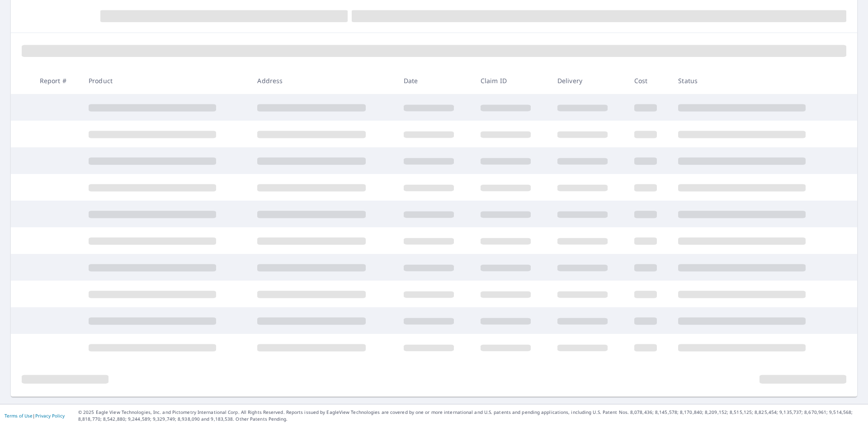 This screenshot has width=868, height=427. What do you see at coordinates (18, 416) in the screenshot?
I see `a: Terms of Use` at bounding box center [18, 416].